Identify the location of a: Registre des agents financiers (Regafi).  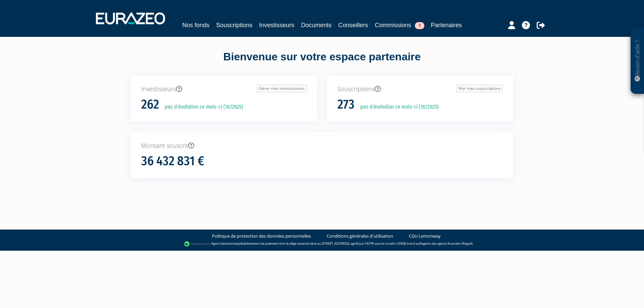
(446, 243).